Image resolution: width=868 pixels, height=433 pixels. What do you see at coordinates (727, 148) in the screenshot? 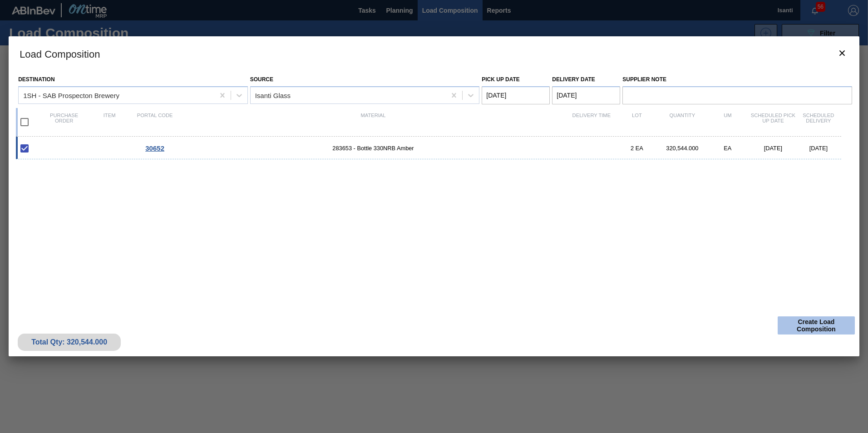
I see `div: EA` at bounding box center [727, 148].